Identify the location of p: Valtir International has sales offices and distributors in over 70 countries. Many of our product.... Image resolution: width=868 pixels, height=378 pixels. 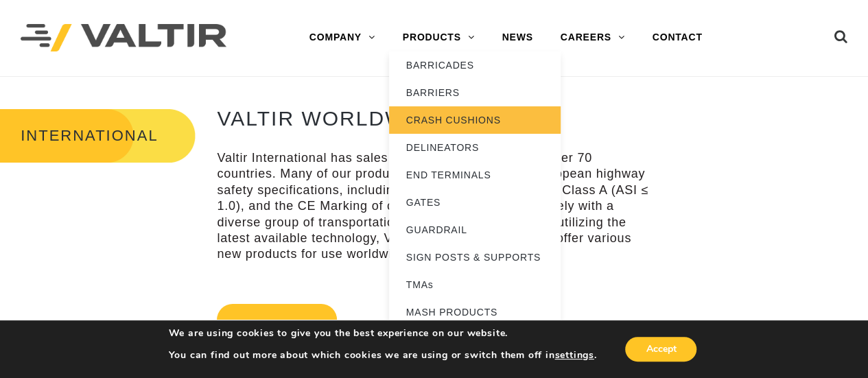
(433, 207).